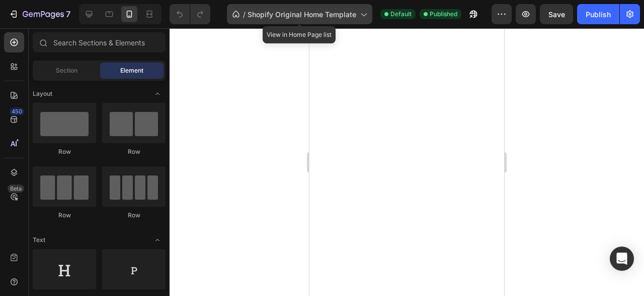  I want to click on div: Undo/Redo, so click(190, 14).